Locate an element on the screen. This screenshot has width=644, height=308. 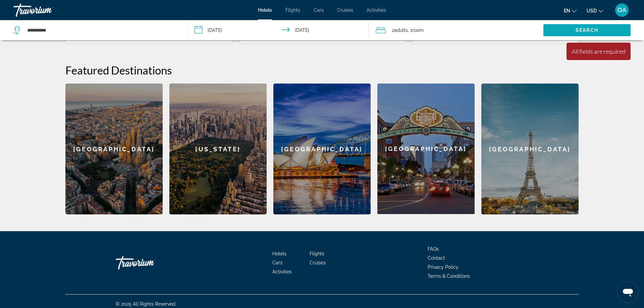
span: Adults is located at coordinates (401, 30).